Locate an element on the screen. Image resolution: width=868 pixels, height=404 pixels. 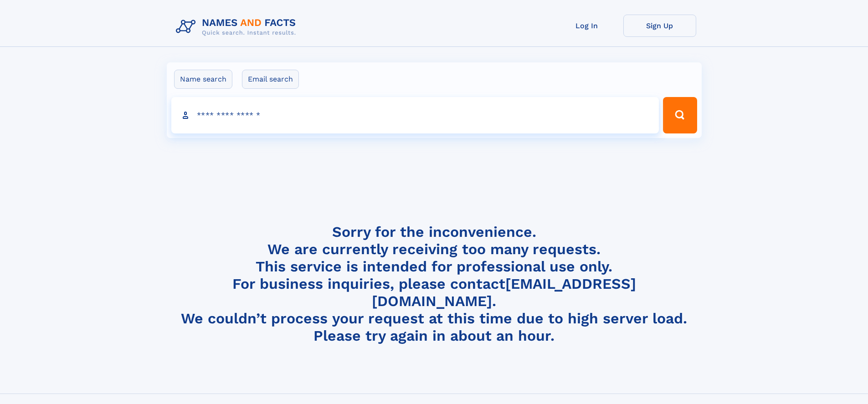
a: Log In is located at coordinates (587, 25).